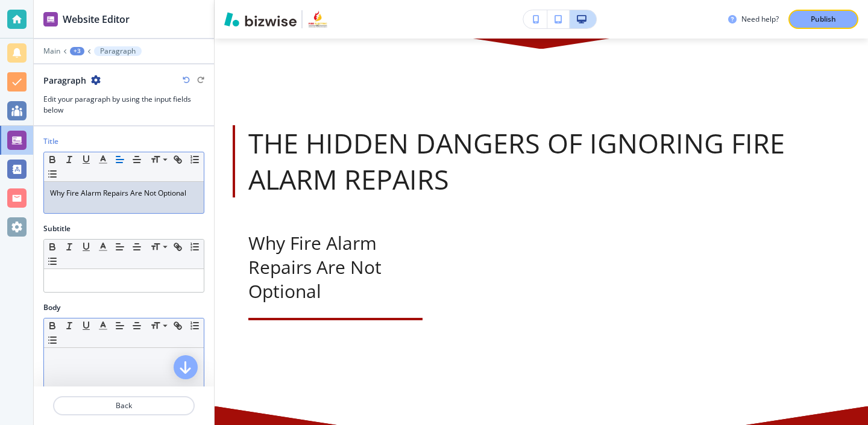 The image size is (868, 425). Describe the element at coordinates (56, 229) in the screenshot. I see `h2: Subtitle` at that location.